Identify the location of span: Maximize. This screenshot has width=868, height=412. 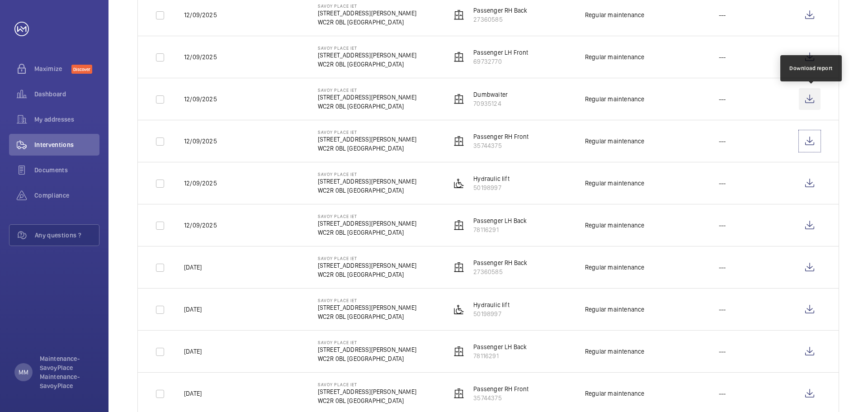
(53, 69).